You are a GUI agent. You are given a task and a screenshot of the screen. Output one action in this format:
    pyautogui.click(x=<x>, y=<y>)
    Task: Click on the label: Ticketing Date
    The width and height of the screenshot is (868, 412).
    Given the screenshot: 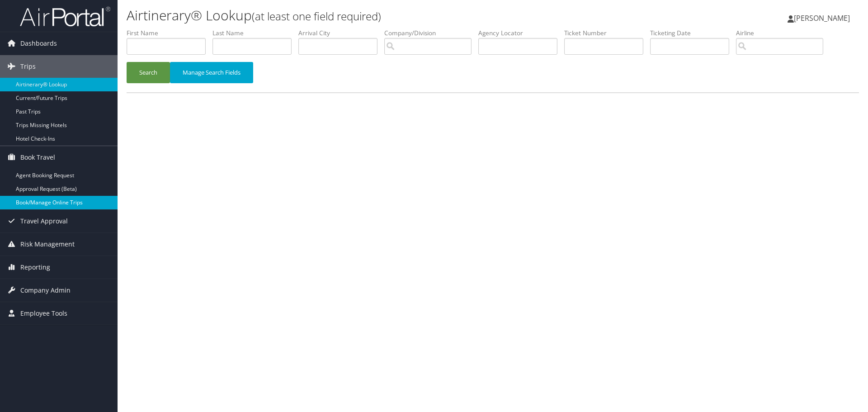 What is the action you would take?
    pyautogui.click(x=693, y=33)
    